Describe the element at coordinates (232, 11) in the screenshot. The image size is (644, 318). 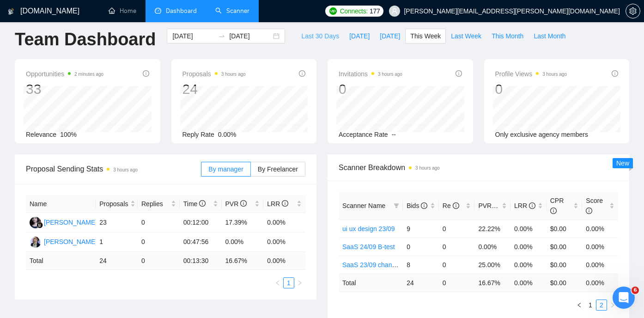
I see `a: searchScanner` at that location.